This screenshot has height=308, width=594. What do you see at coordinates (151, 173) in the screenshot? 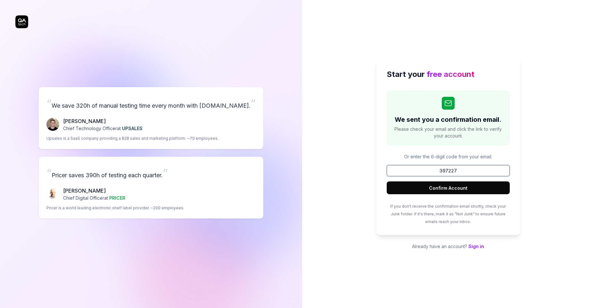
I see `p: Pricer saves 390h of testing each quarter.` at bounding box center [151, 173].